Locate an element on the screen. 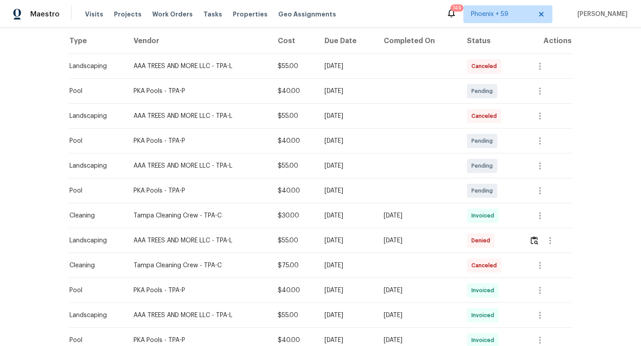 This screenshot has width=641, height=346. span: Visits is located at coordinates (94, 14).